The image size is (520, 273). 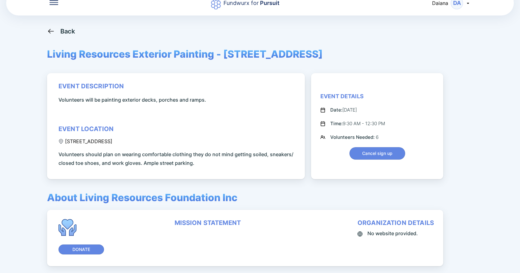 I want to click on span: About Living Resources Foundation Inc, so click(x=142, y=197).